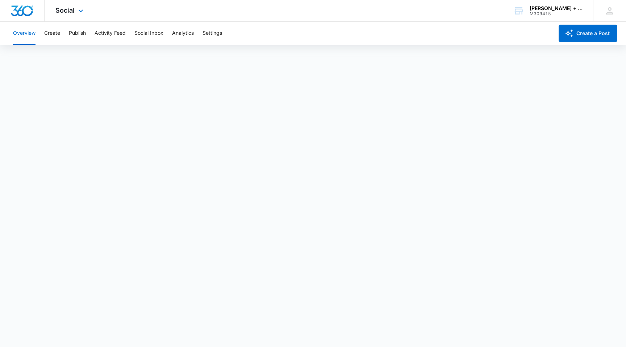  I want to click on button: Settings, so click(212, 33).